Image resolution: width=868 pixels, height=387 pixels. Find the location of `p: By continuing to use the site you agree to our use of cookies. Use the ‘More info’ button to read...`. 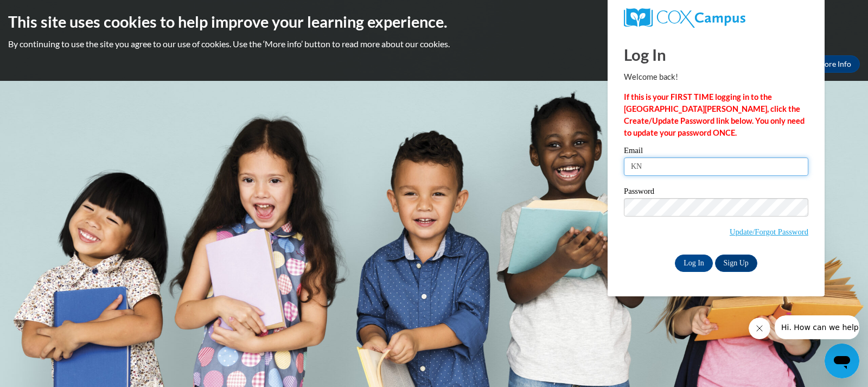

p: By continuing to use the site you agree to our use of cookies. Use the ‘More info’ button to read... is located at coordinates (434, 44).